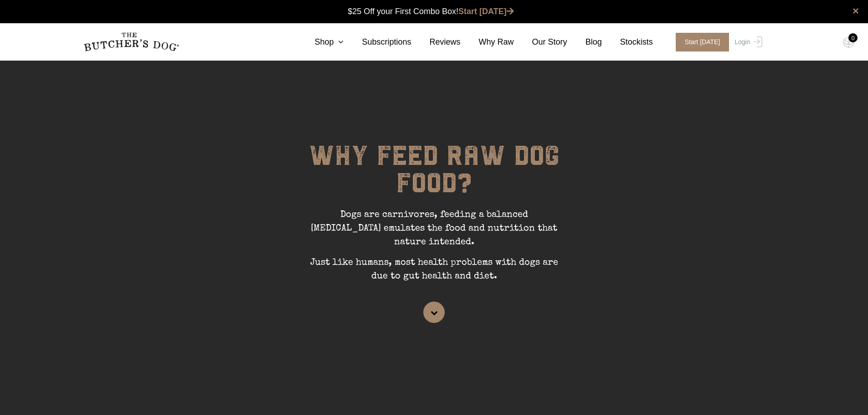  Describe the element at coordinates (849, 42) in the screenshot. I see `img: TBD_Cart-Empty.png` at that location.